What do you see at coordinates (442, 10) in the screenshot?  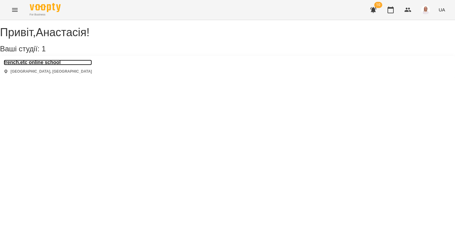 I see `span: UA` at bounding box center [442, 10].